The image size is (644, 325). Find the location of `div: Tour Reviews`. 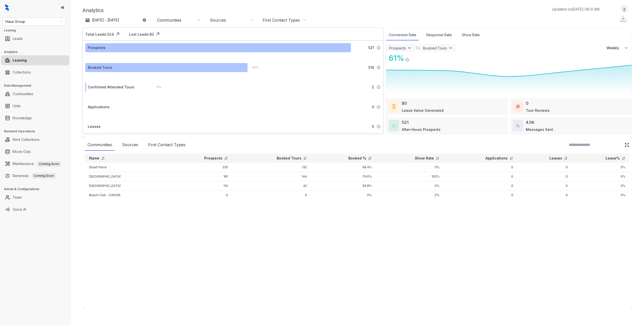

div: Tour Reviews is located at coordinates (538, 110).